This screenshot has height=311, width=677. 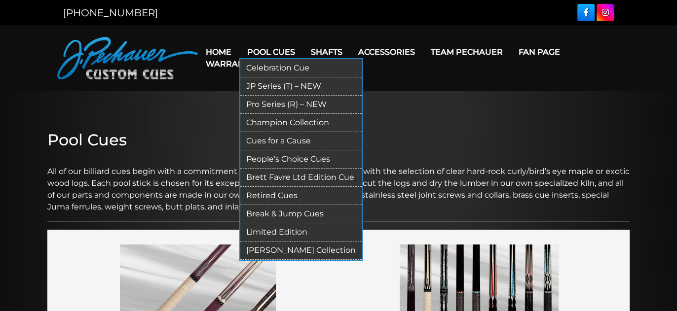 I want to click on a: Home, so click(x=218, y=52).